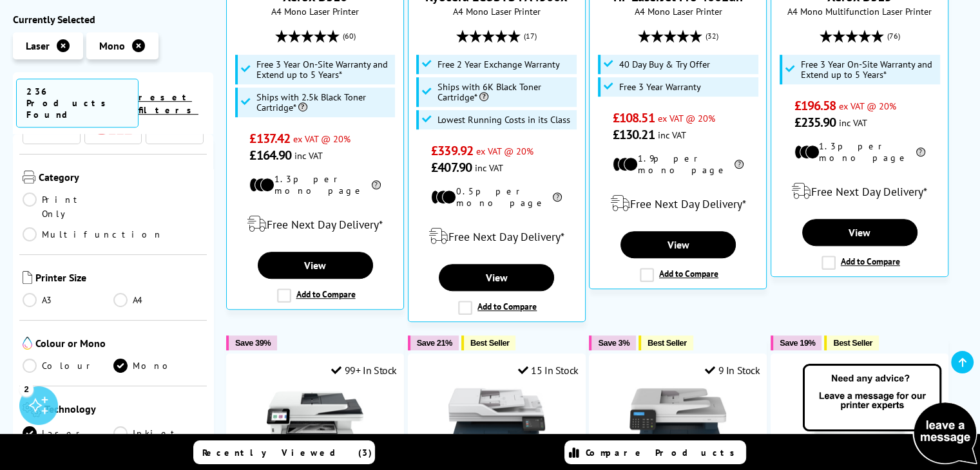  Describe the element at coordinates (93, 235) in the screenshot. I see `a: Multifunction` at that location.